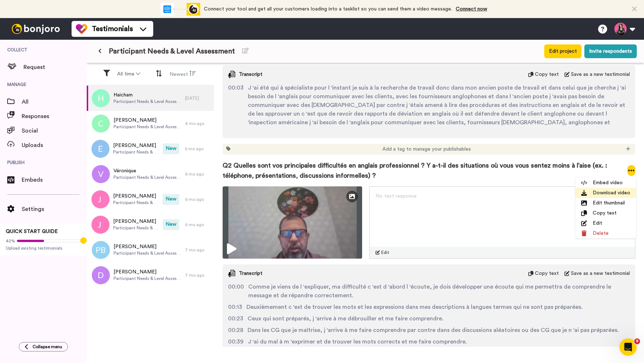  What do you see at coordinates (606, 183) in the screenshot?
I see `li: Embed video` at bounding box center [606, 183].